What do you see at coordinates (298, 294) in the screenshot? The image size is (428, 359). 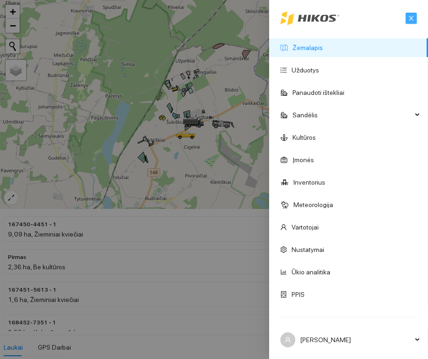 I see `a: PPIS` at bounding box center [298, 294].